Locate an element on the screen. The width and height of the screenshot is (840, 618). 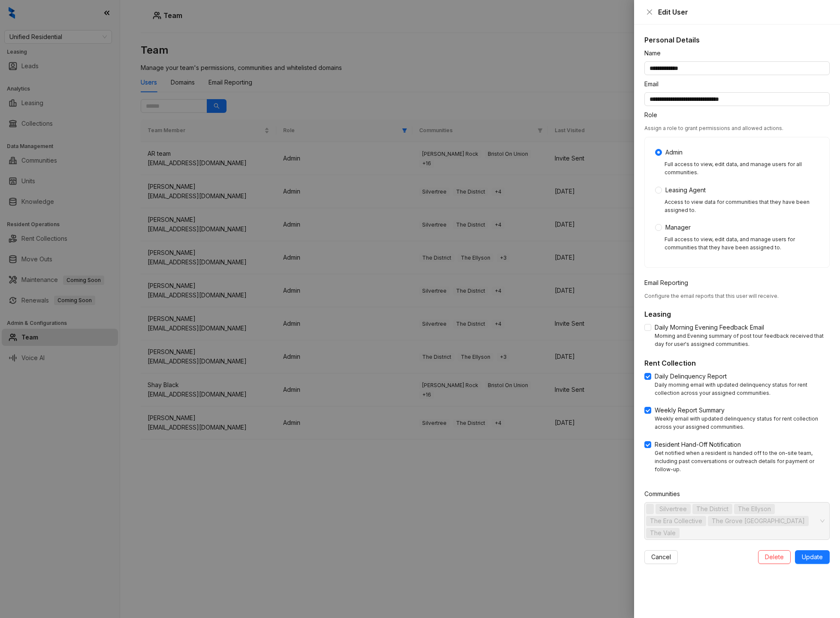
span: Daily Morning Evening Feedback Email is located at coordinates (709, 328).